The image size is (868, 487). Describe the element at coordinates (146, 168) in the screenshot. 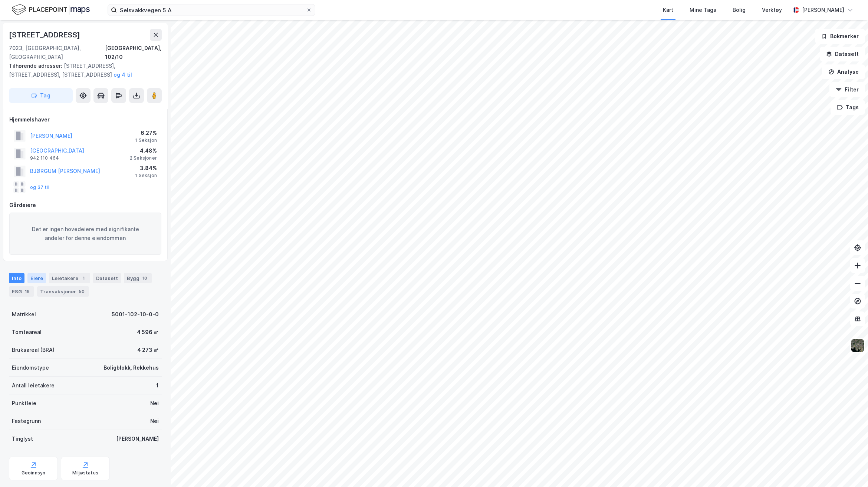

I see `div: 3.84%` at that location.